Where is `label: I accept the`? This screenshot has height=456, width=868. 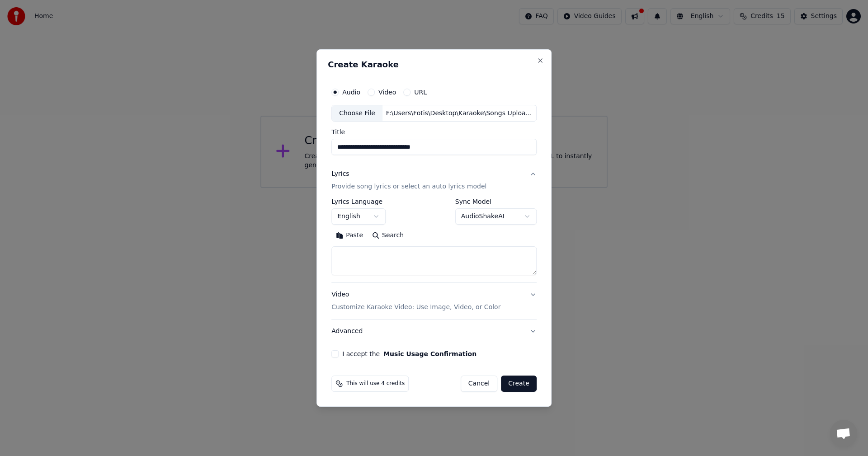 label: I accept the is located at coordinates (409, 354).